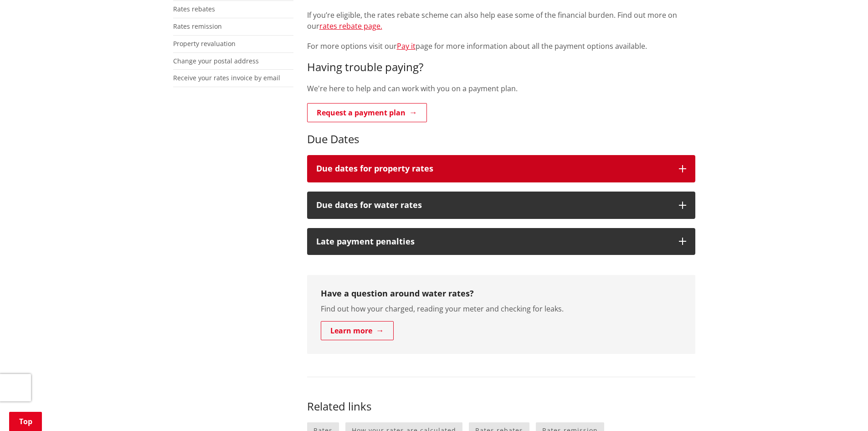 The width and height of the screenshot is (868, 431). What do you see at coordinates (226, 78) in the screenshot?
I see `a: Receive your rates invoice by email` at bounding box center [226, 78].